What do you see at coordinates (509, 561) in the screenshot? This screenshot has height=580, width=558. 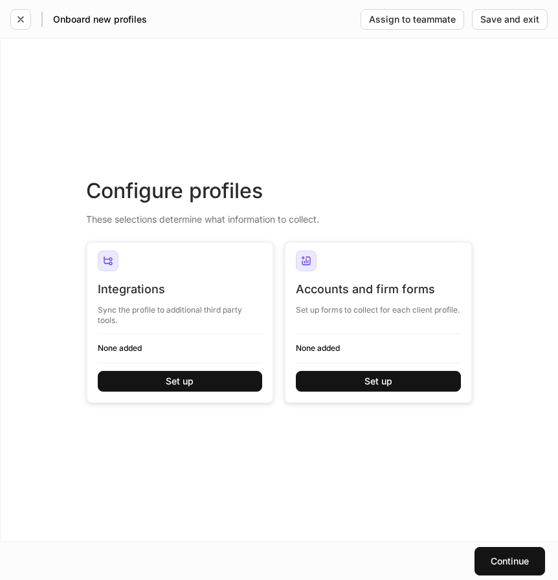 I see `div: Continue` at bounding box center [509, 561].